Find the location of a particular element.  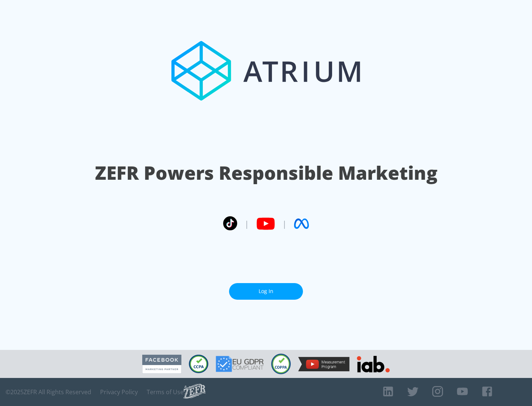

a: Log In is located at coordinates (266, 291).